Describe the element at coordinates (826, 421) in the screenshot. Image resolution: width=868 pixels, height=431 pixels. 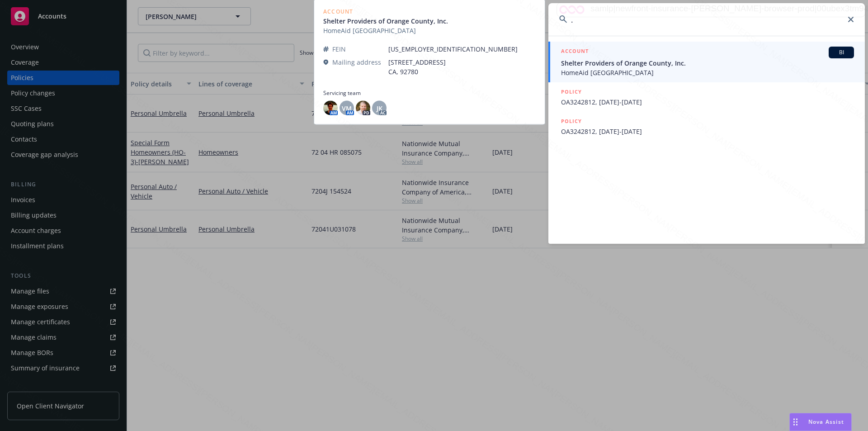
I see `span: Nova Assist` at that location.